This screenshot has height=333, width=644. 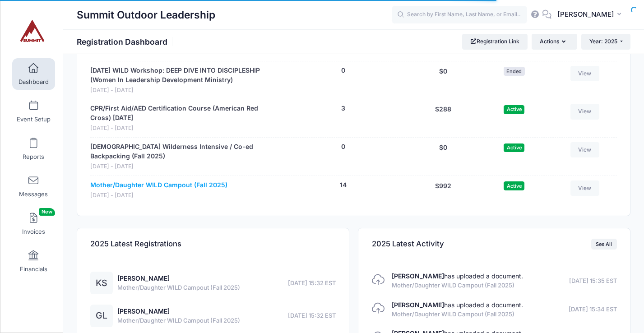 I want to click on h1: Summit Outdoor Leadership, so click(x=146, y=15).